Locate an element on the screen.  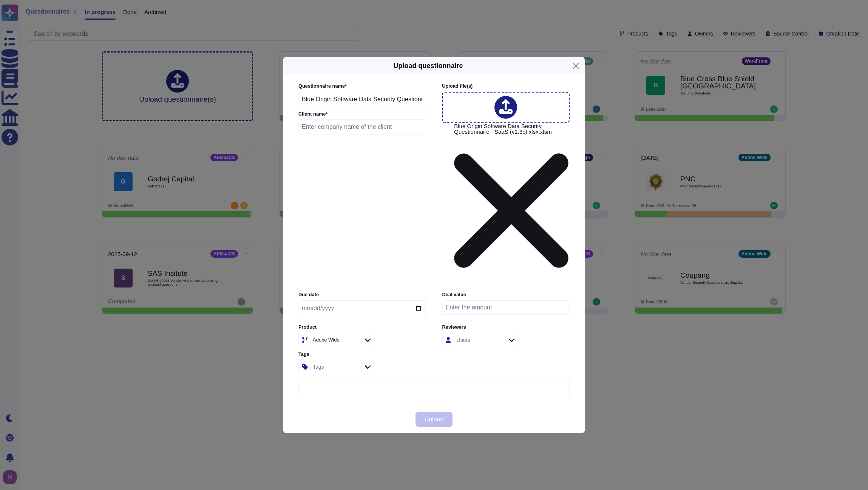
label: Client name is located at coordinates (362, 114).